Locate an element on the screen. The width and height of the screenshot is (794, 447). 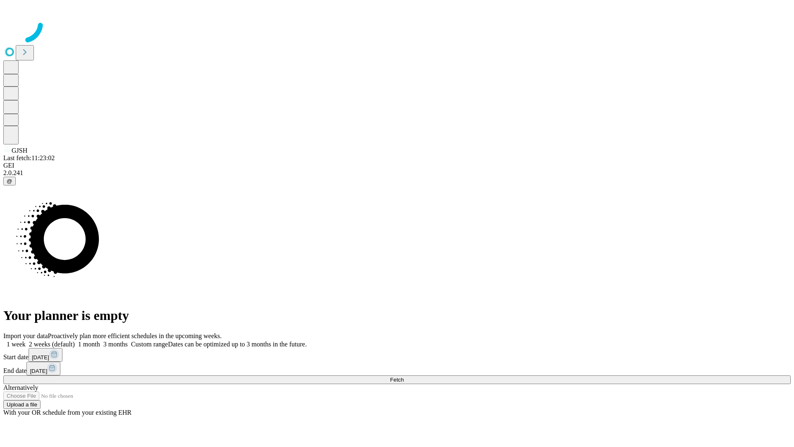
span: 2 weeks (default) is located at coordinates (52, 344).